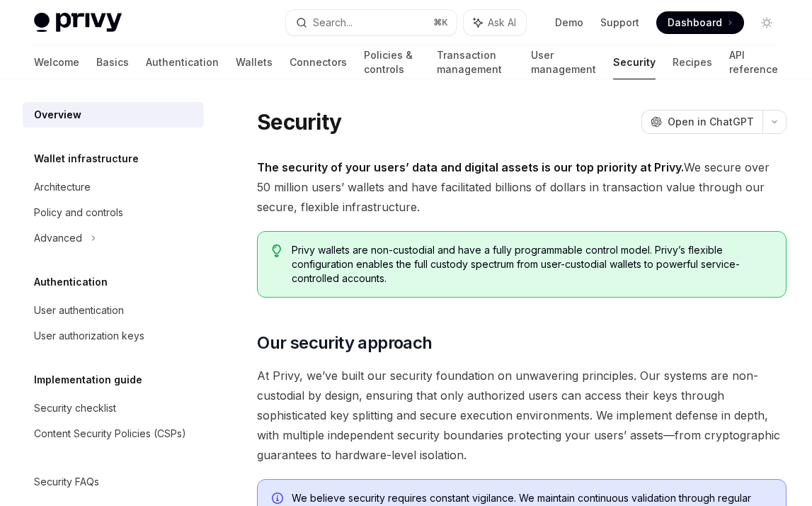 The width and height of the screenshot is (812, 506). Describe the element at coordinates (299, 122) in the screenshot. I see `h1: Security` at that location.